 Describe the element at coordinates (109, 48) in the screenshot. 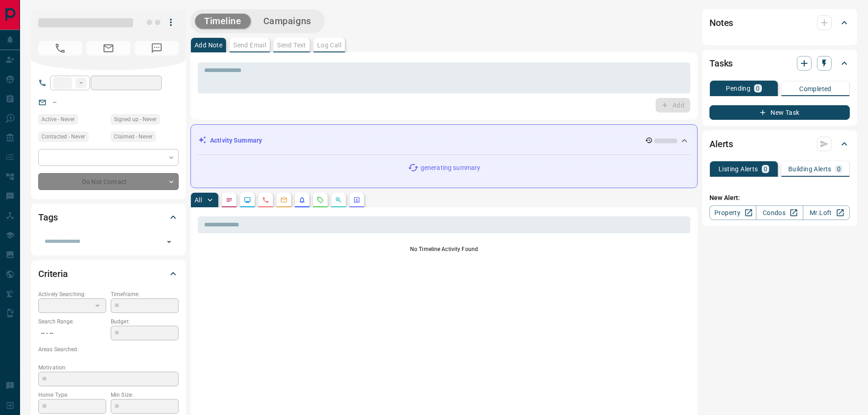

I see `span: No Email` at that location.